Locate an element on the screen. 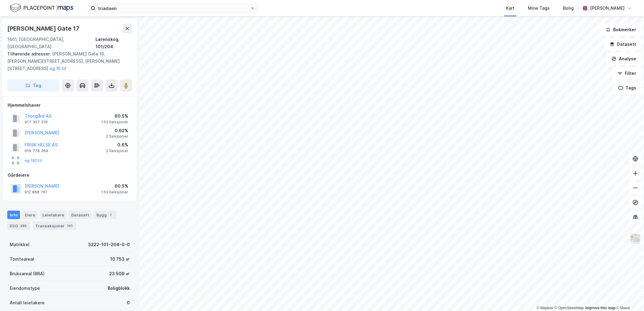 Image resolution: width=644 pixels, height=311 pixels. button: Tag is located at coordinates (33, 85).